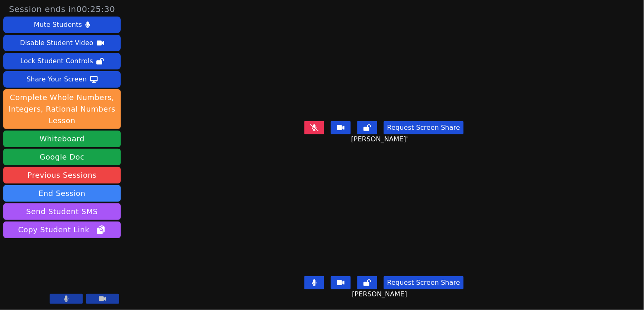 The width and height of the screenshot is (644, 310). Describe the element at coordinates (62, 139) in the screenshot. I see `button: Whiteboard` at that location.